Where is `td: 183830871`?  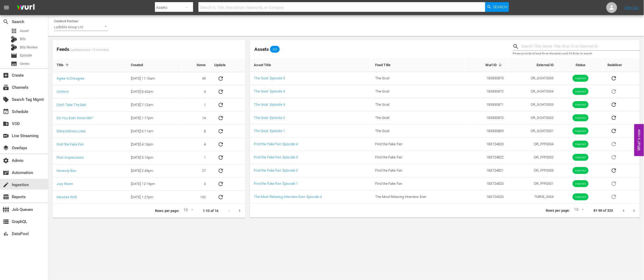
td: 183830871 is located at coordinates (487, 105).